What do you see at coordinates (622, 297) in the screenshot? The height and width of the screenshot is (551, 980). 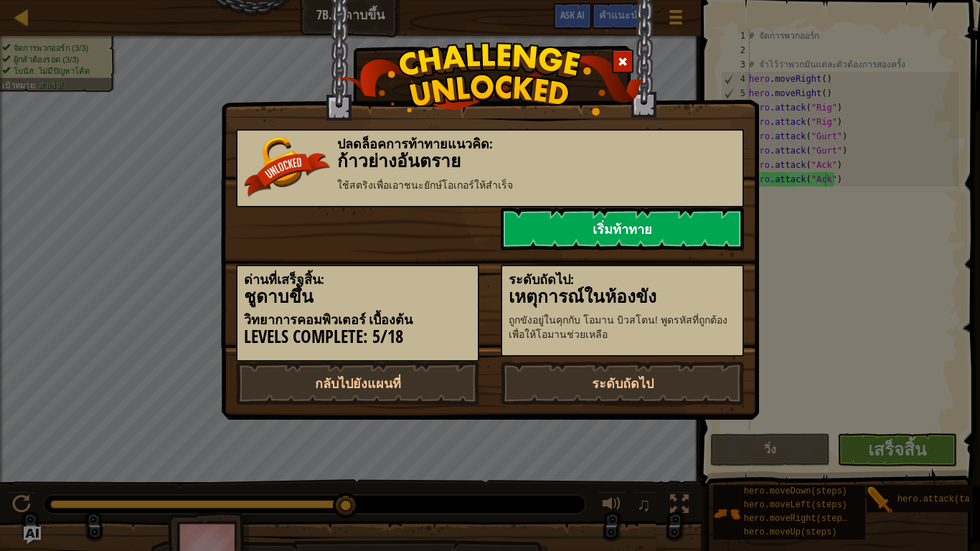 I see `h3: เหตุการณ์ในห้องขัง` at bounding box center [622, 297].